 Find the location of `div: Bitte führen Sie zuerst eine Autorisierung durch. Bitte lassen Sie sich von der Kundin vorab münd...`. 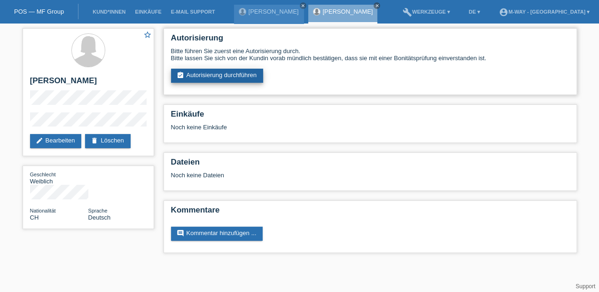

div: Bitte führen Sie zuerst eine Autorisierung durch. Bitte lassen Sie sich von der Kundin vorab münd... is located at coordinates (370, 54).